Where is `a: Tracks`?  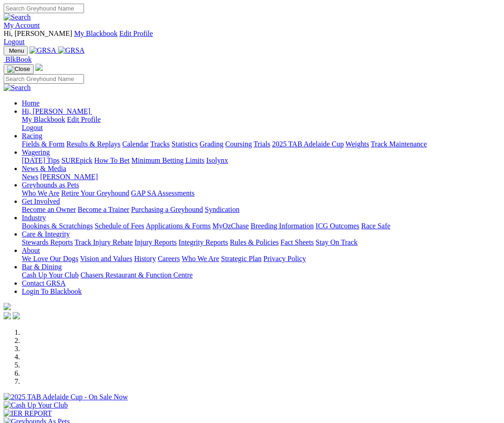 a: Tracks is located at coordinates (160, 144).